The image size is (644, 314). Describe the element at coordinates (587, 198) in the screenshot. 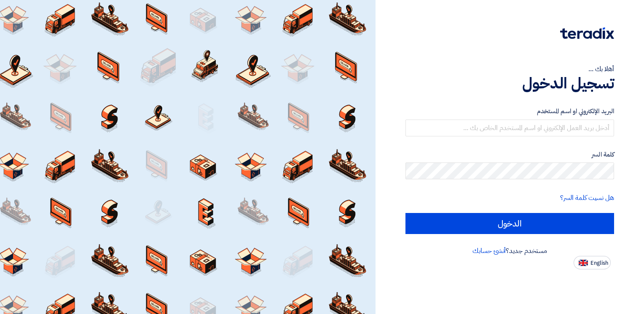

I see `a: هل نسيت كلمة السر؟` at that location.